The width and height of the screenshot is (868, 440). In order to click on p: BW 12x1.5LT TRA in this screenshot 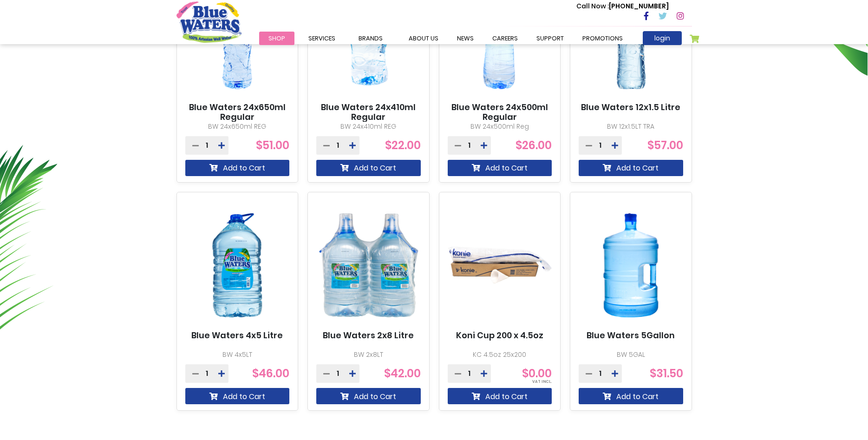, I will do `click(631, 126)`.